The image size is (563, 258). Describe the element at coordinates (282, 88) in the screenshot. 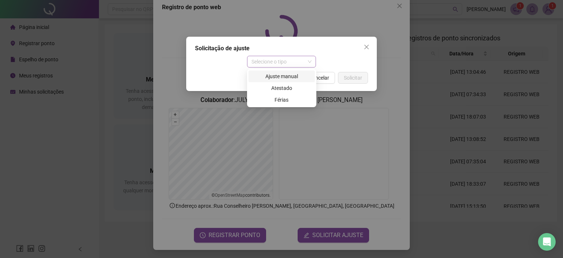

I see `div: Atestado` at that location.